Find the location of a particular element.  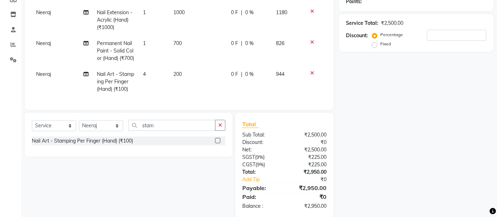

span: Total is located at coordinates (251, 124).